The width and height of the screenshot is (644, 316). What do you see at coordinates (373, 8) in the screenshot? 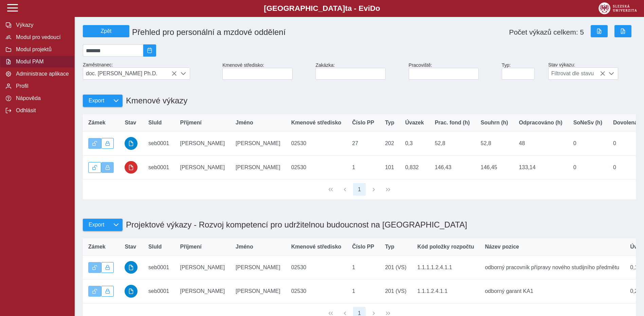
I see `span: D` at bounding box center [373, 8].